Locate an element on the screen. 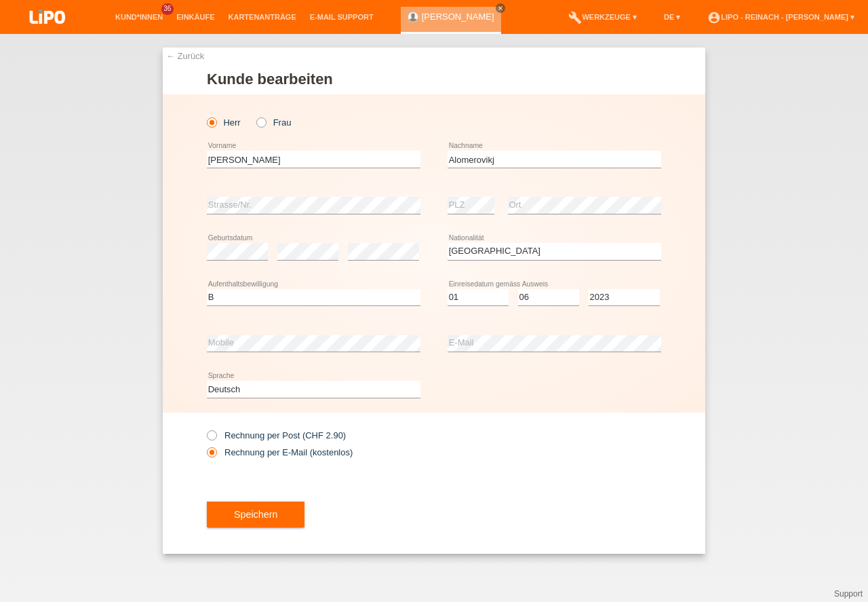 The height and width of the screenshot is (602, 868). a: LIPO pay is located at coordinates (47, 33).